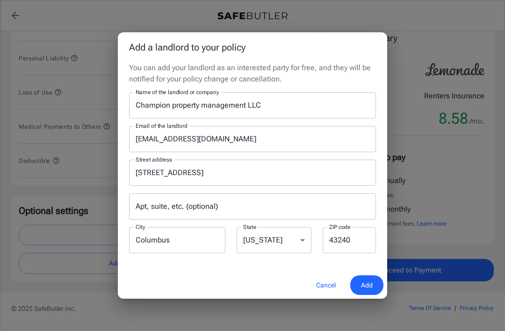 This screenshot has height=331, width=505. Describe the element at coordinates (340, 226) in the screenshot. I see `label: ZIP code` at that location.